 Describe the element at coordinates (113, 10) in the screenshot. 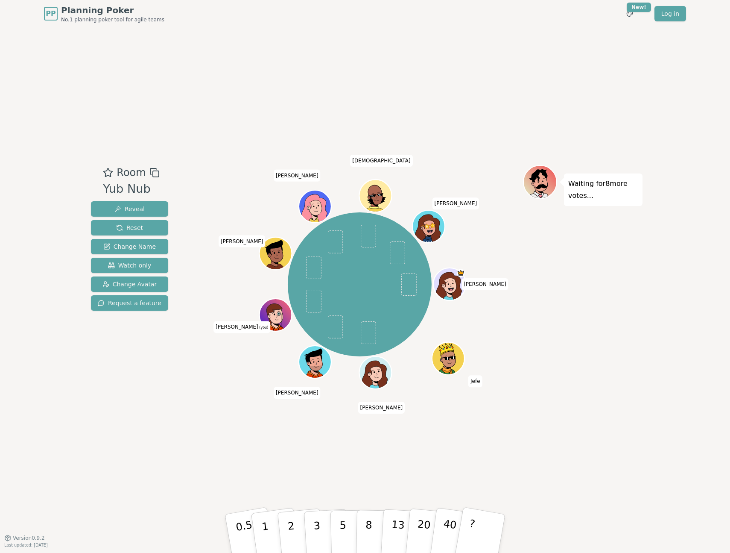

I see `span: Planning Poker` at that location.